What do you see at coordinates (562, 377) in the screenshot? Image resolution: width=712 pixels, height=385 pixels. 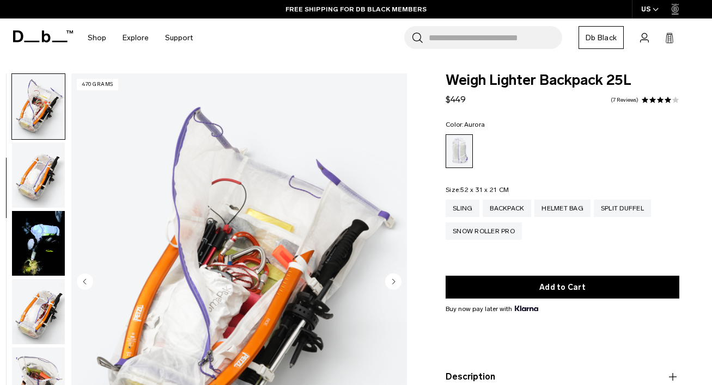 I see `button: Description` at bounding box center [562, 377].